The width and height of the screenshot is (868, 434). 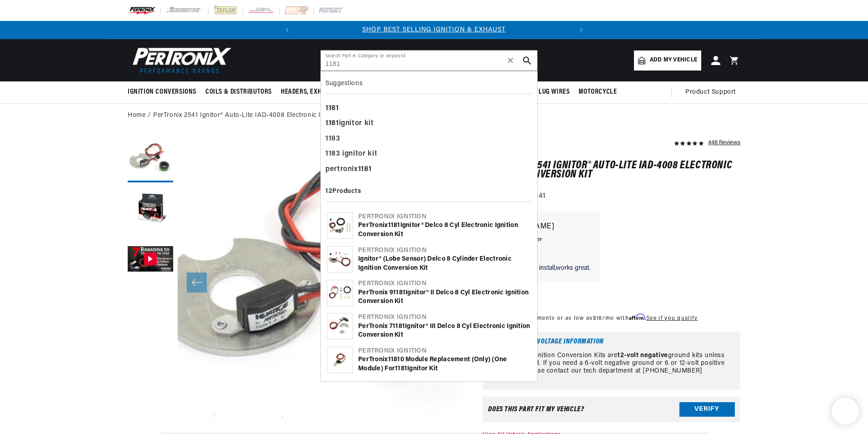 What do you see at coordinates (542, 92) in the screenshot?
I see `span: Spark Plug Wires` at bounding box center [542, 92].